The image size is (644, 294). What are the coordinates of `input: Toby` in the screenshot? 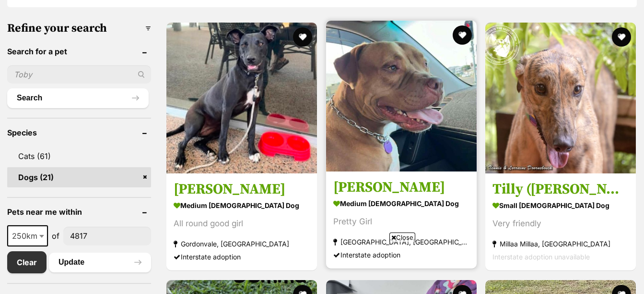 It's located at (79, 75).